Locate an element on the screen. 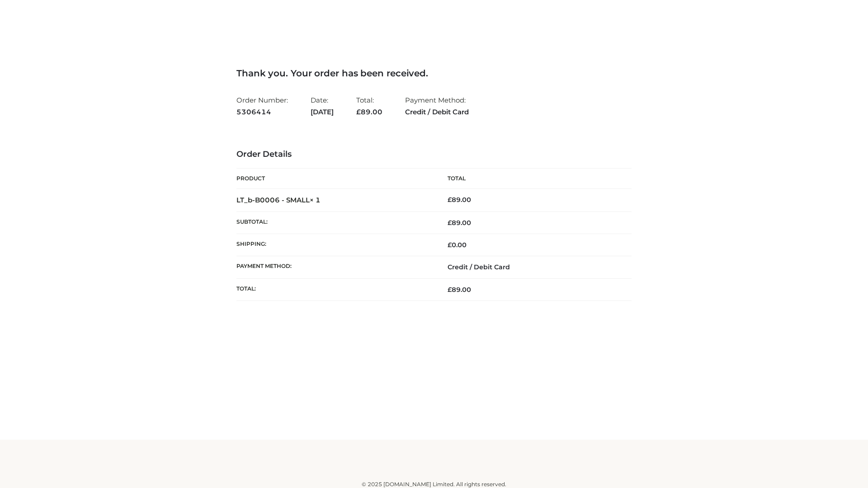 This screenshot has width=868, height=488. li: Total: is located at coordinates (370, 106).